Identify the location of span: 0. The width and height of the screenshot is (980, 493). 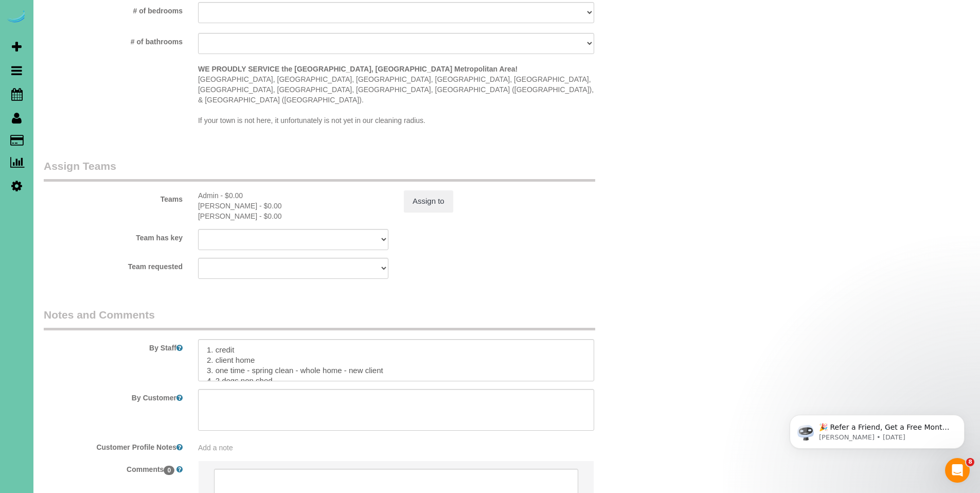
(169, 471).